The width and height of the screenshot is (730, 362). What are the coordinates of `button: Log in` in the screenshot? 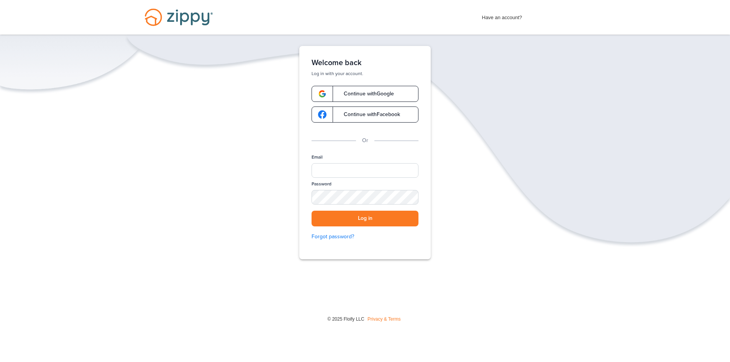 It's located at (365, 218).